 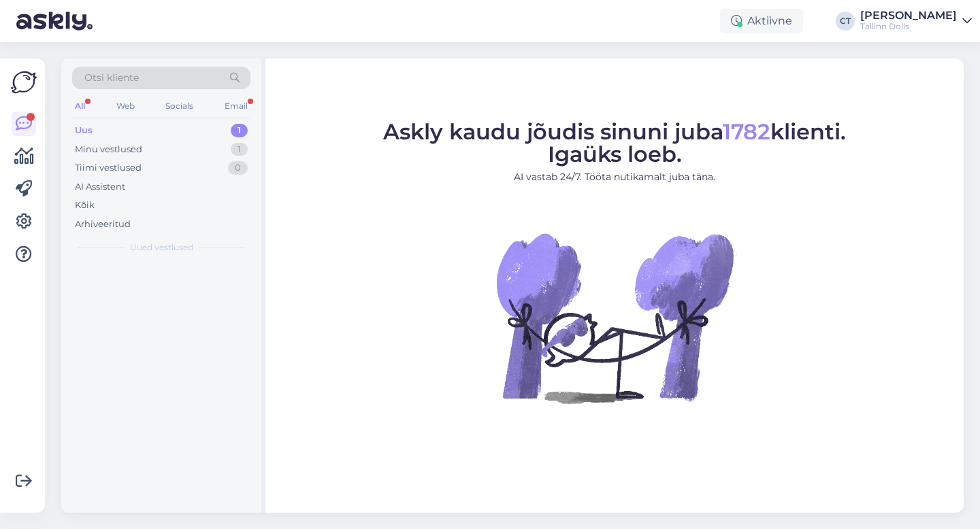 What do you see at coordinates (614, 142) in the screenshot?
I see `span: Askly kaudu jõudis sinuni juba klienti. Igaüks loeb.` at bounding box center [614, 142].